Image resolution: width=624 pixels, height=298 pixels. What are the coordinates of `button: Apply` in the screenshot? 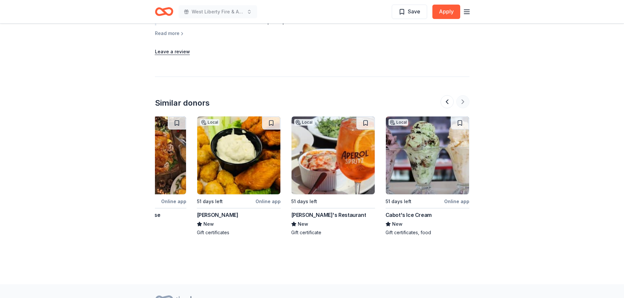 It's located at (446, 12).